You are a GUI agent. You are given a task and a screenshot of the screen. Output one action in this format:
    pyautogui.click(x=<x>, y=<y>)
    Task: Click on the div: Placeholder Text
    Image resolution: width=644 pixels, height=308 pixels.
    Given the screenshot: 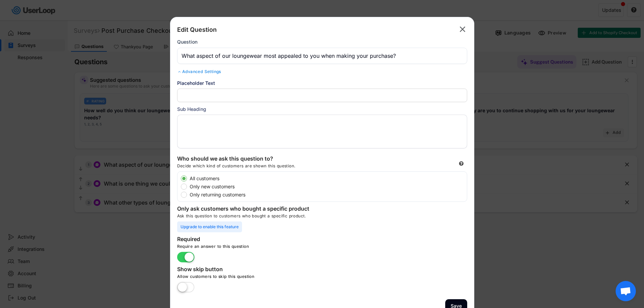 What is the action you would take?
    pyautogui.click(x=322, y=83)
    